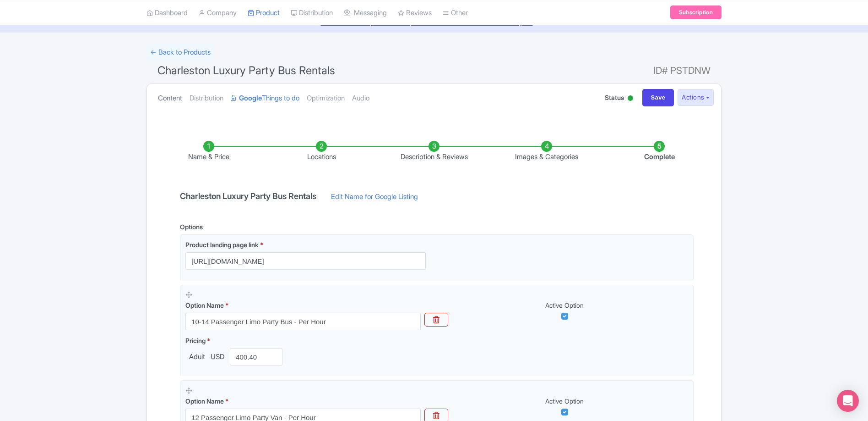  I want to click on input: 0.00, so click(256, 357).